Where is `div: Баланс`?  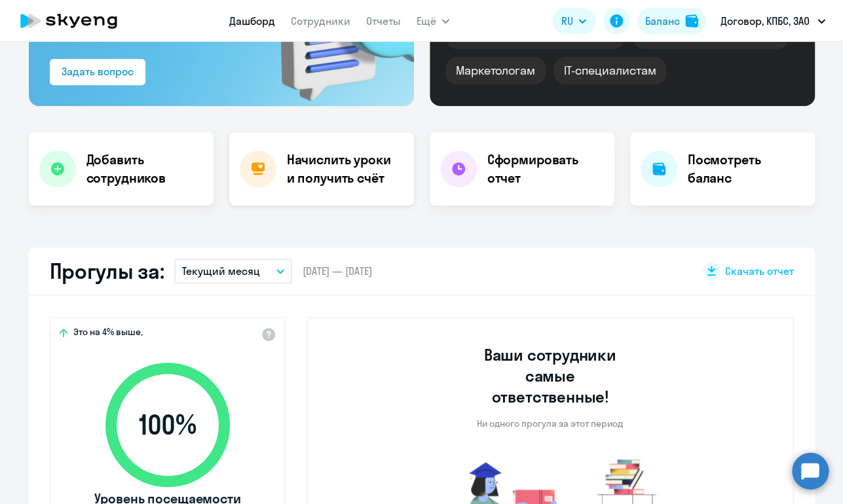 div: Баланс is located at coordinates (662, 21).